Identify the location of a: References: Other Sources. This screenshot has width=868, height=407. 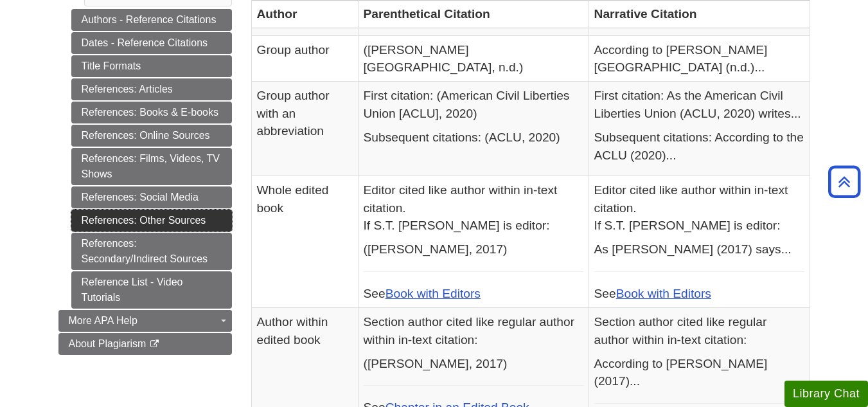
(152, 221).